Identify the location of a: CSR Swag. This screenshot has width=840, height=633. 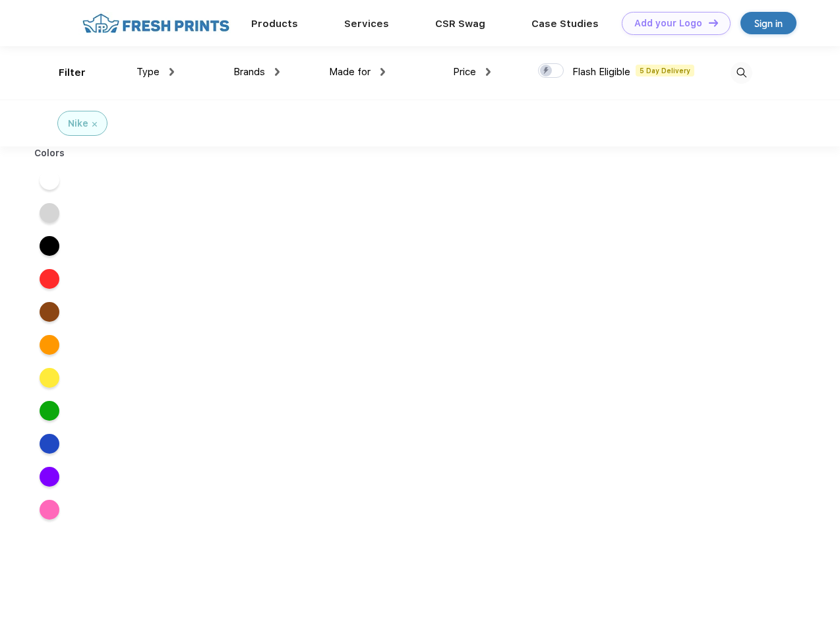
(460, 24).